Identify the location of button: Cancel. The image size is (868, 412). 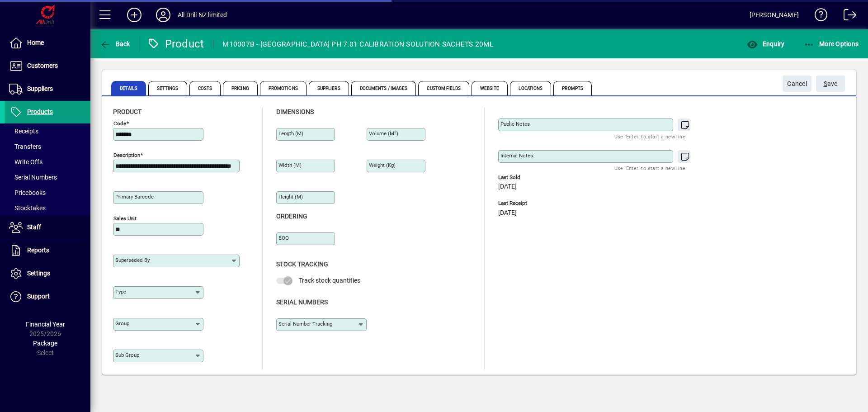
(797, 84).